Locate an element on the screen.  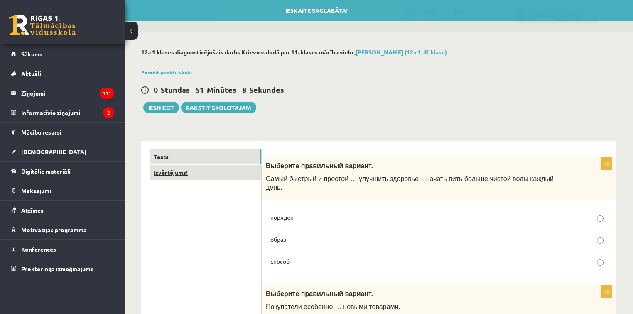
i: 111 is located at coordinates (107, 93).